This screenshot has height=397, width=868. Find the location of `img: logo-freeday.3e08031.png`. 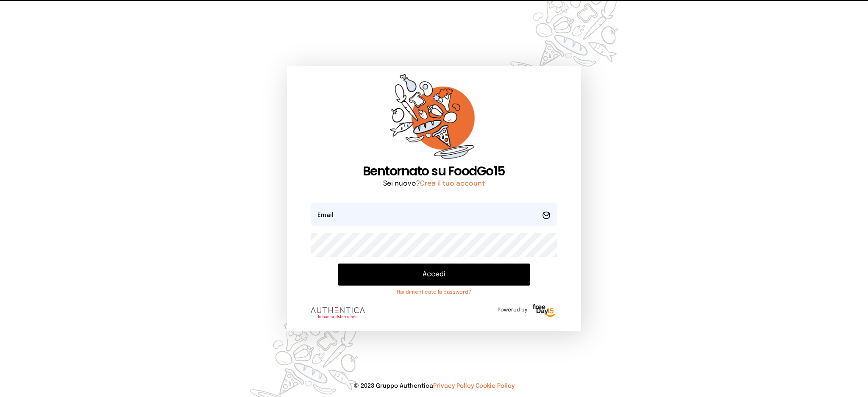

img: logo-freeday.3e08031.png is located at coordinates (544, 311).